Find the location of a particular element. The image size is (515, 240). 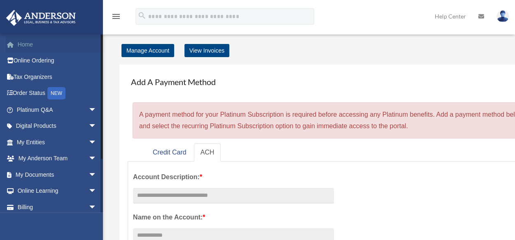

img: Anderson Advisors Platinum Portal is located at coordinates (41, 18).